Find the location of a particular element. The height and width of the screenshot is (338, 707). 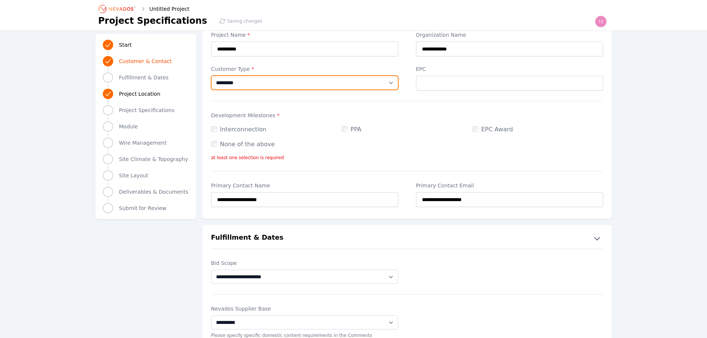

input: None of the above is located at coordinates (214, 144).